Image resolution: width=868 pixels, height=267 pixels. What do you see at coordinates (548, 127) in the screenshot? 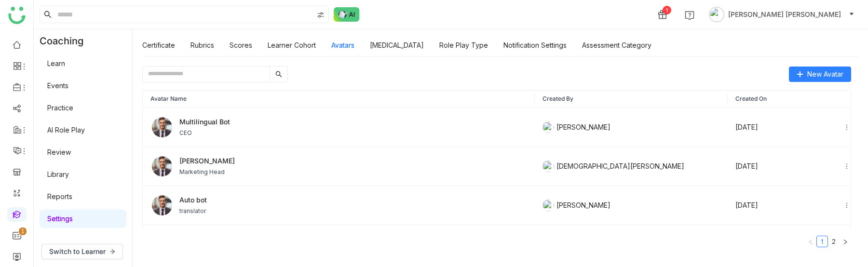
I see `img: 6860d480bc89cb0674c8c7e9` at bounding box center [548, 127].